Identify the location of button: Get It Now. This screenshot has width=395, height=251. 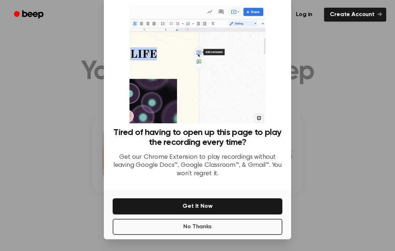
(198, 207).